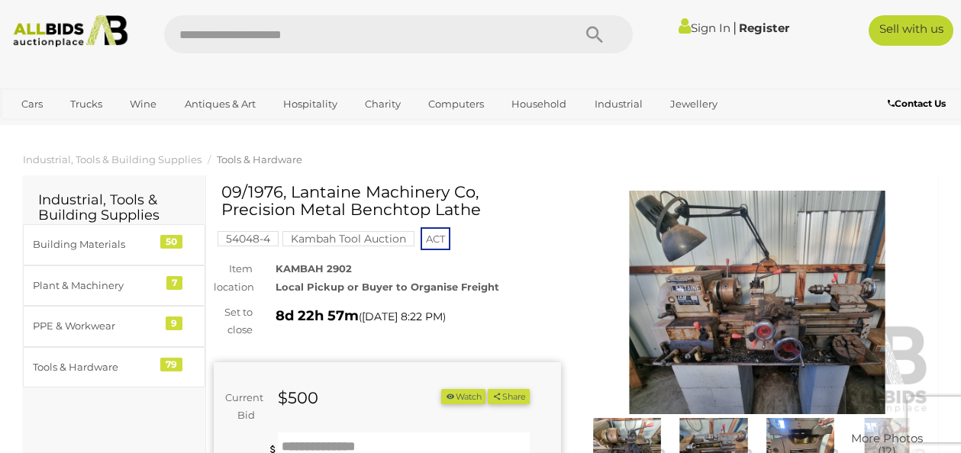 The width and height of the screenshot is (961, 453). Describe the element at coordinates (233, 321) in the screenshot. I see `div: Set to close` at that location.